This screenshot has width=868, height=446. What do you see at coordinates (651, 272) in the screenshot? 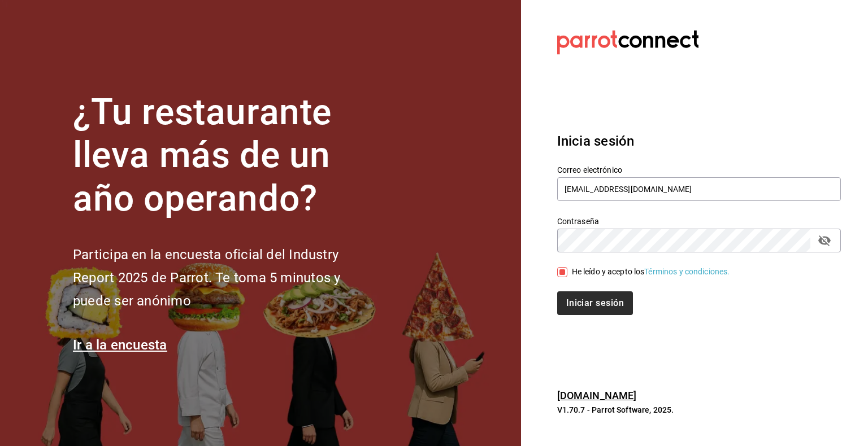
I see `div: He leído y acepto los` at bounding box center [651, 272].